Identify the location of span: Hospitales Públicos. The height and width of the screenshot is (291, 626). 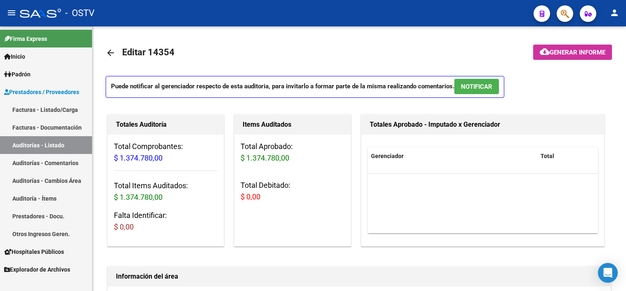
(34, 252).